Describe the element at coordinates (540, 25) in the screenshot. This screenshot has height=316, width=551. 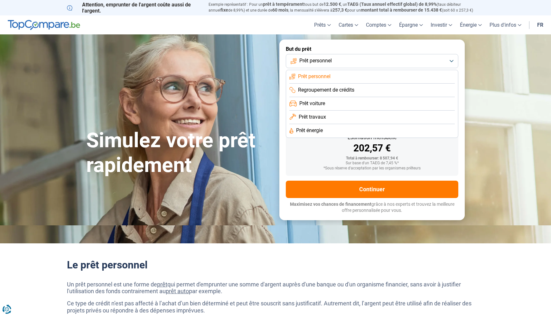
I see `a: fr` at that location.